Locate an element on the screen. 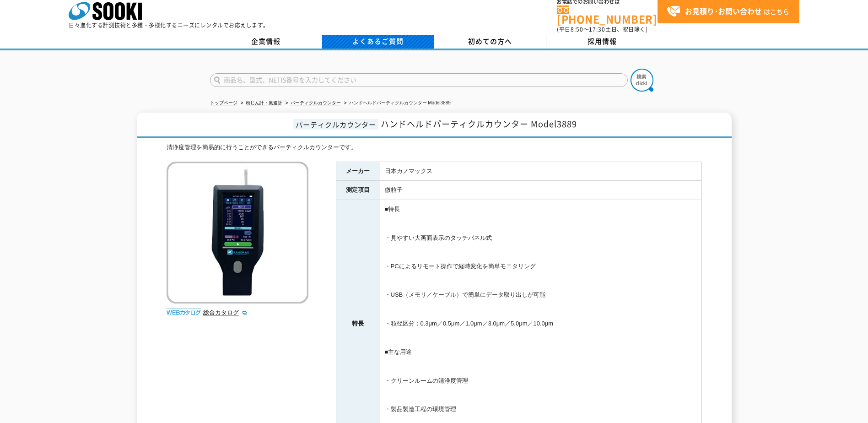  div: 清浄度管理を簡易的に行うことができるパーティクルカウンターです。 is located at coordinates (434, 148).